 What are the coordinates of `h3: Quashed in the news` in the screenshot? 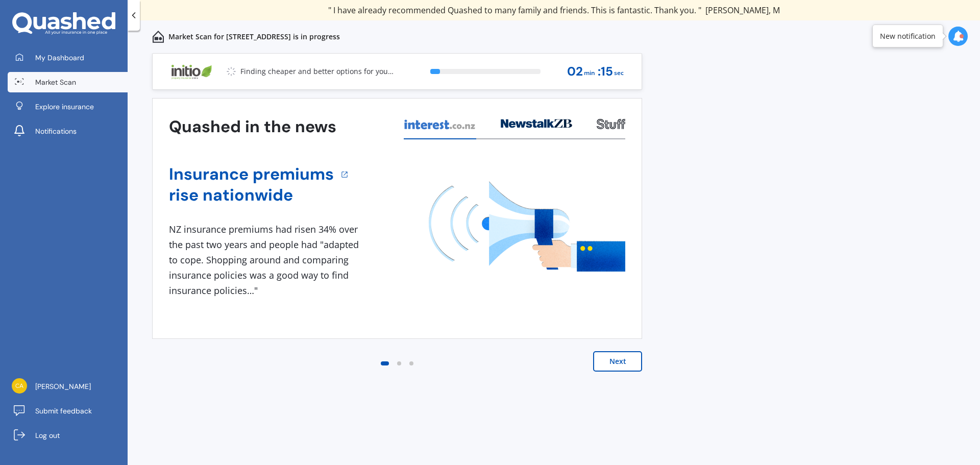 It's located at (253, 126).